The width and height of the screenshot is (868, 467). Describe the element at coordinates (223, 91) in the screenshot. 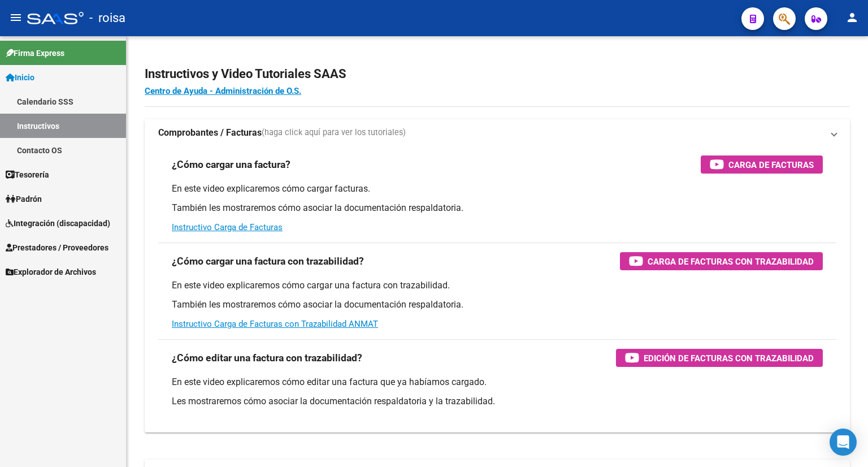

I see `a: Centro de Ayuda - Administración de O.S.` at that location.